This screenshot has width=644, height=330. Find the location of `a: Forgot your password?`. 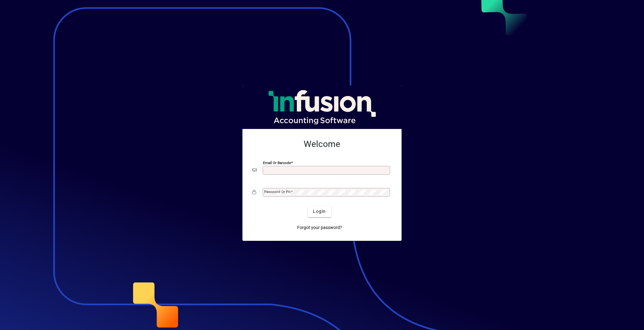

a: Forgot your password? is located at coordinates (320, 228).